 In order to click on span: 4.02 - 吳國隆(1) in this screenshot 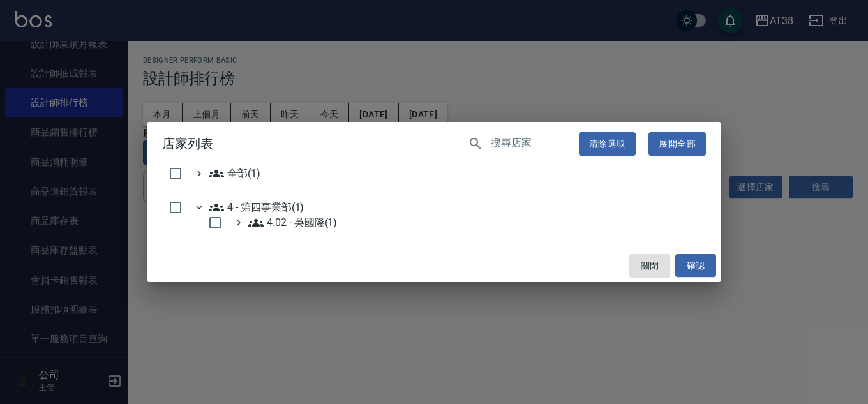, I will do `click(293, 223)`.